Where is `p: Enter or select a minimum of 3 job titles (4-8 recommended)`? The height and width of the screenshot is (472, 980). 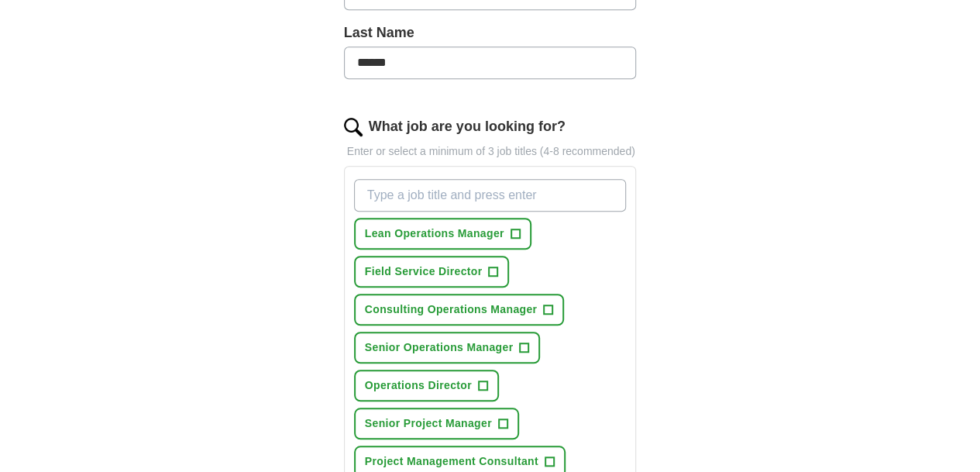 p: Enter or select a minimum of 3 job titles (4-8 recommended) is located at coordinates (490, 151).